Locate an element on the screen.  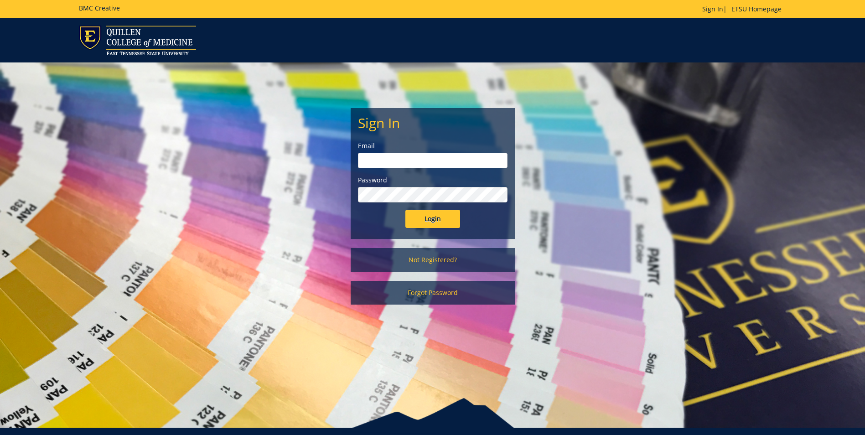
label: Password is located at coordinates (433, 180).